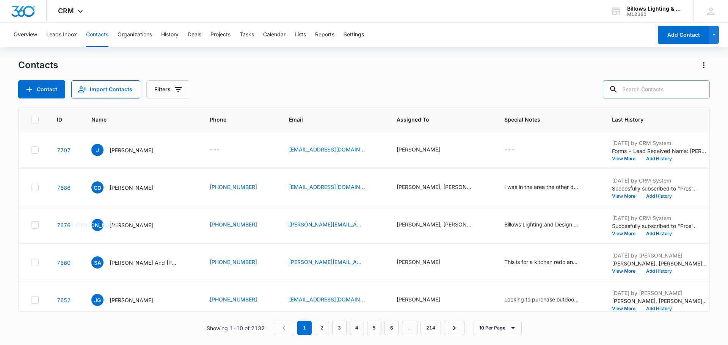  I want to click on div: Phone - (609) 502-1827 - Select to Edit Field, so click(240, 263).